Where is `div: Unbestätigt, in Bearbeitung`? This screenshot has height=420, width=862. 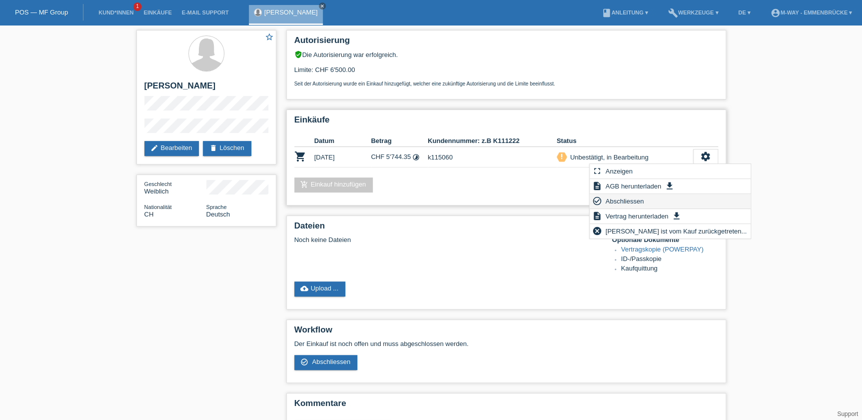 div: Unbestätigt, in Bearbeitung is located at coordinates (607, 157).